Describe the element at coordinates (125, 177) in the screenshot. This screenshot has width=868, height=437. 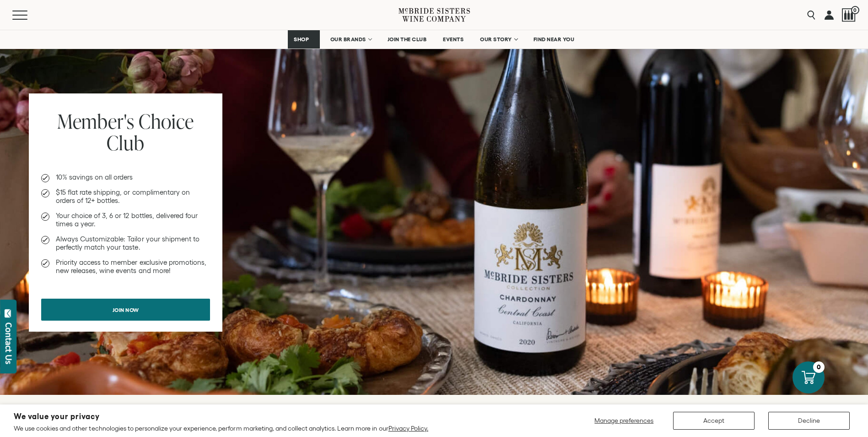
I see `li: 10% savings on all orders` at that location.